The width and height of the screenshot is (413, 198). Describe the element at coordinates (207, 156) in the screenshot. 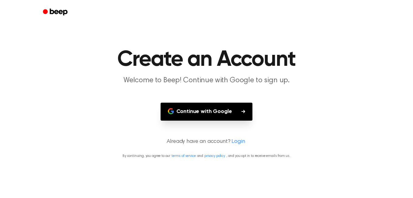

I see `p: By continuing, you agree to our and , and you opt in to receive emails from us.` at that location.